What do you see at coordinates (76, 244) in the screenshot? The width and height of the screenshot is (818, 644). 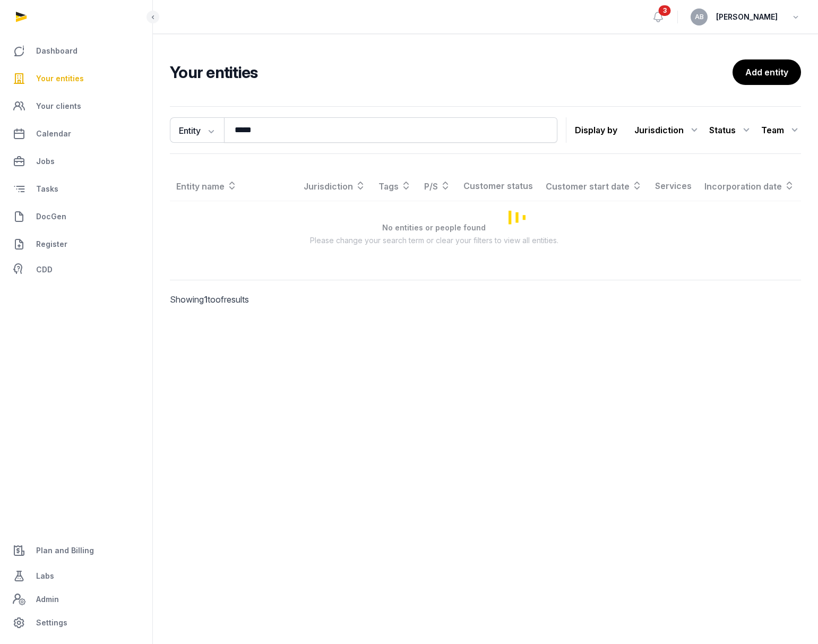 I see `a: Register` at bounding box center [76, 244].